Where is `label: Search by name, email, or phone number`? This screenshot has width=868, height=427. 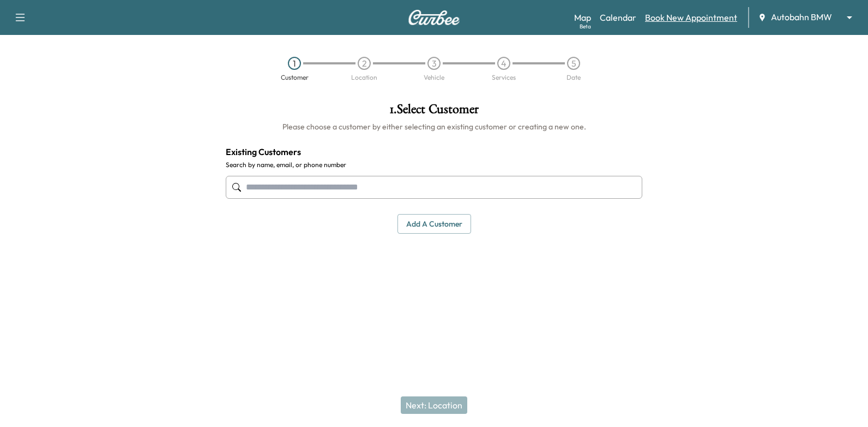 label: Search by name, email, or phone number is located at coordinates (434, 165).